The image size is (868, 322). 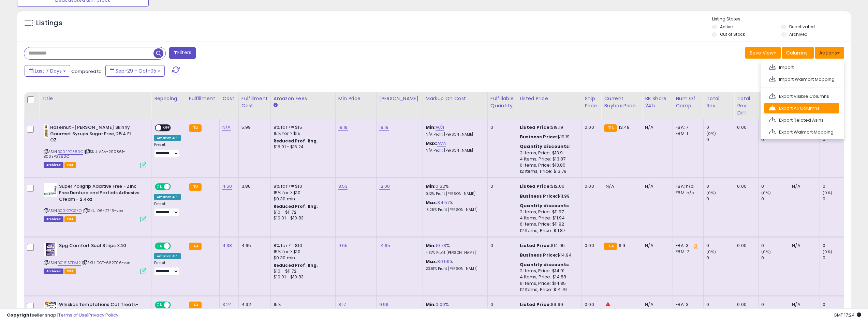 I want to click on div: FBA: 7, so click(x=687, y=128).